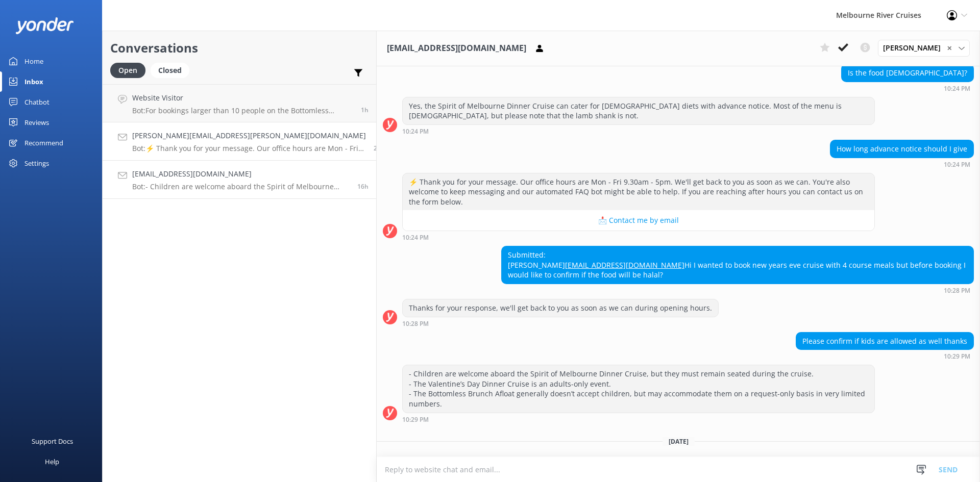 The image size is (980, 482). What do you see at coordinates (240, 103) in the screenshot?
I see `a: Website VisitorBot:For bookings larger than 10 people on the Bottomless Brunch Afloat, please con...` at bounding box center [240, 103].